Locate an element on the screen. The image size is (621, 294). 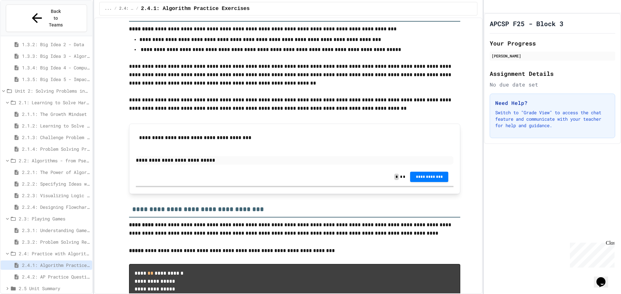
span: 2.3.1: Understanding Games with Flowcharts is located at coordinates (56, 230).